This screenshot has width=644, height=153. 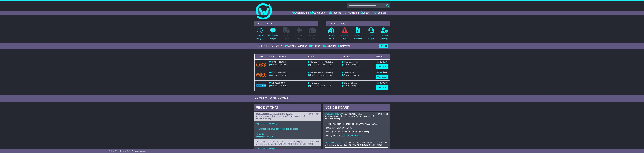 What do you see at coordinates (335, 13) in the screenshot?
I see `a: Tracking` at bounding box center [335, 13].